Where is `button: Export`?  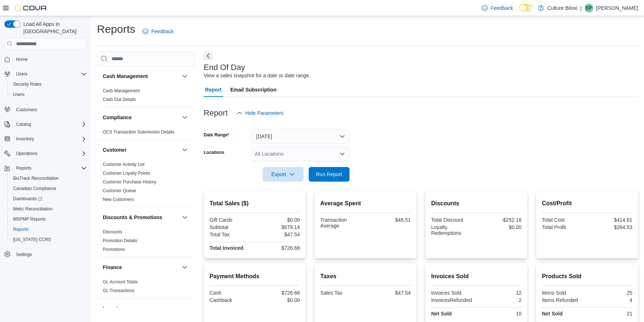
button: Export is located at coordinates (283, 174).